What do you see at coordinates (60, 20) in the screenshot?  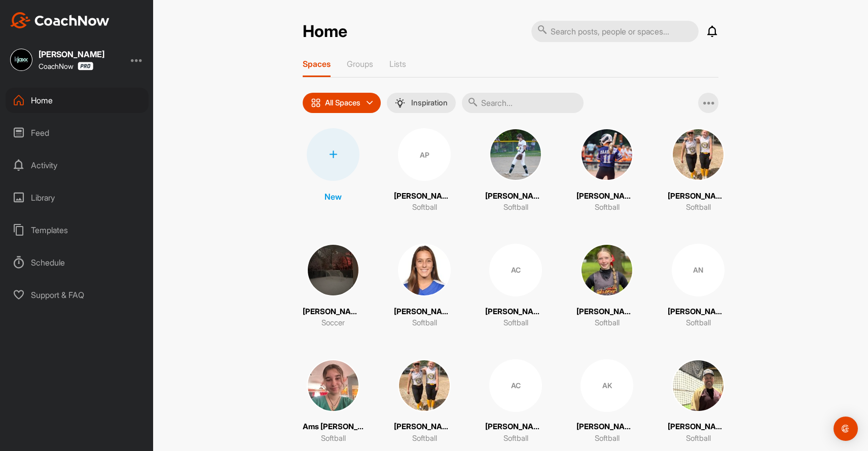 I see `img: CoachNow` at bounding box center [60, 20].